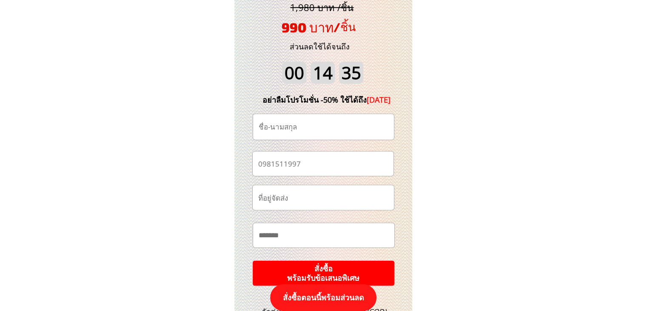 This screenshot has width=647, height=311. Describe the element at coordinates (323, 197) in the screenshot. I see `input: ที่อยู่จัดส่ง` at that location.